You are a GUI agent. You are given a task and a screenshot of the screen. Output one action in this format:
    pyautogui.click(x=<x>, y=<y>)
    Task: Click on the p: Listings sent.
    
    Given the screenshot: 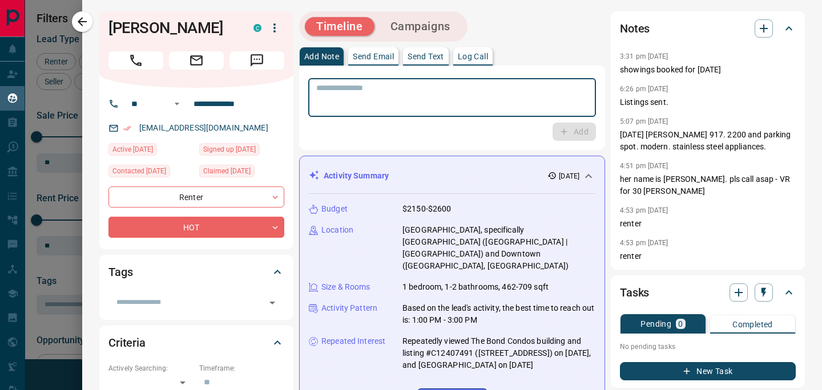 What is the action you would take?
    pyautogui.click(x=708, y=102)
    